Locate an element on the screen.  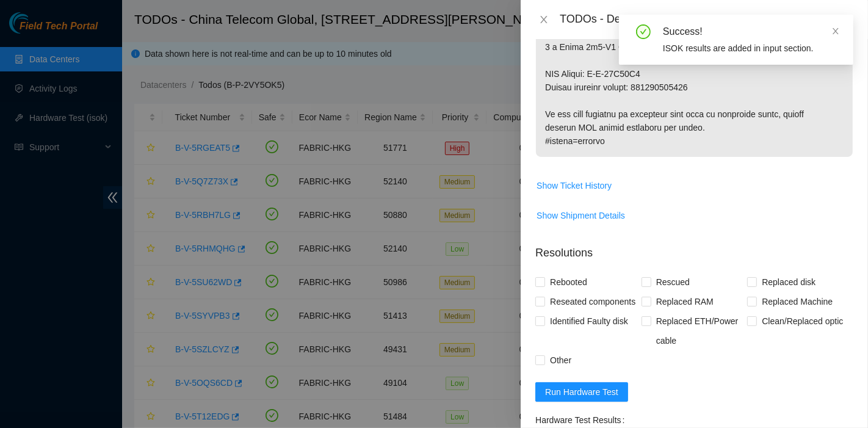
span: Replaced ETH/Power cable is located at coordinates (700, 331).